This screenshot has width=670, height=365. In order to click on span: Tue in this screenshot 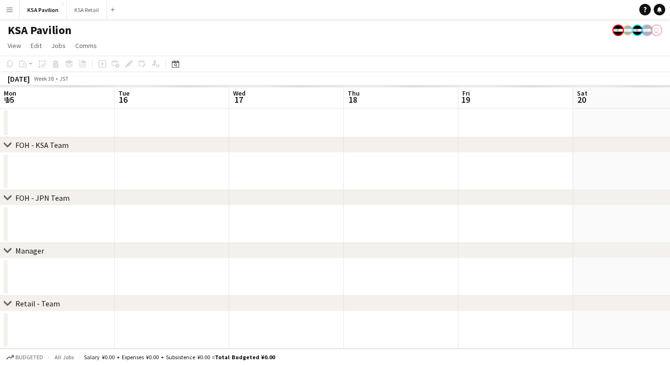, I will do `click(124, 93)`.